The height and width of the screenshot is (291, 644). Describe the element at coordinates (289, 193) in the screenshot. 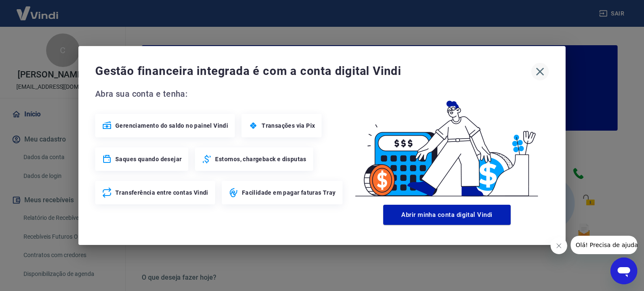

I see `span: Facilidade em pagar faturas Tray` at that location.